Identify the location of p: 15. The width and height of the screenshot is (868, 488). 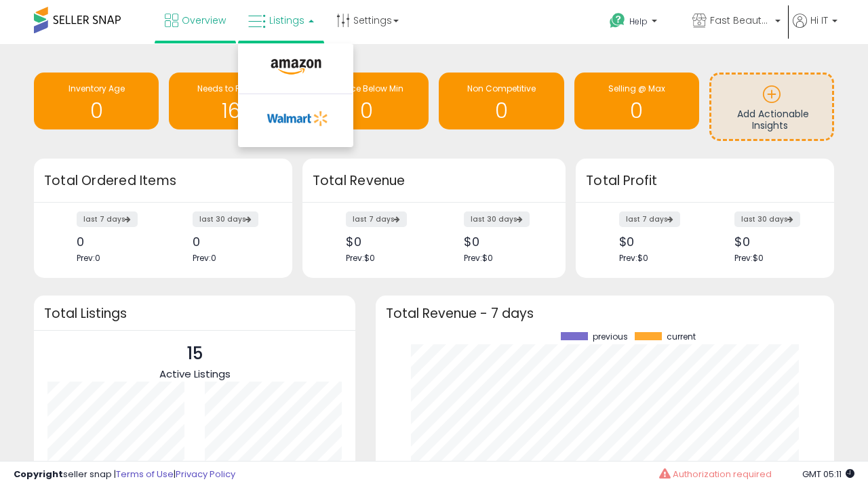
(195, 354).